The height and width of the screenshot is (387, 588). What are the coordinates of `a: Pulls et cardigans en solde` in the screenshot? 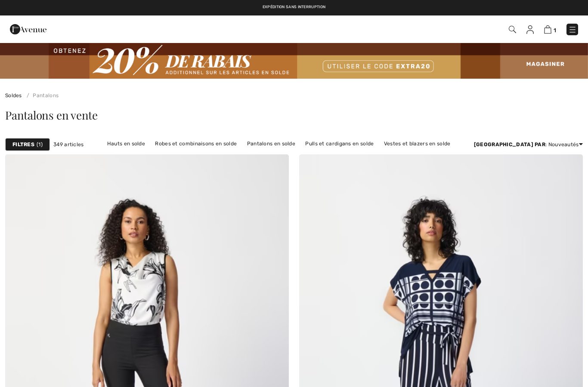 It's located at (339, 143).